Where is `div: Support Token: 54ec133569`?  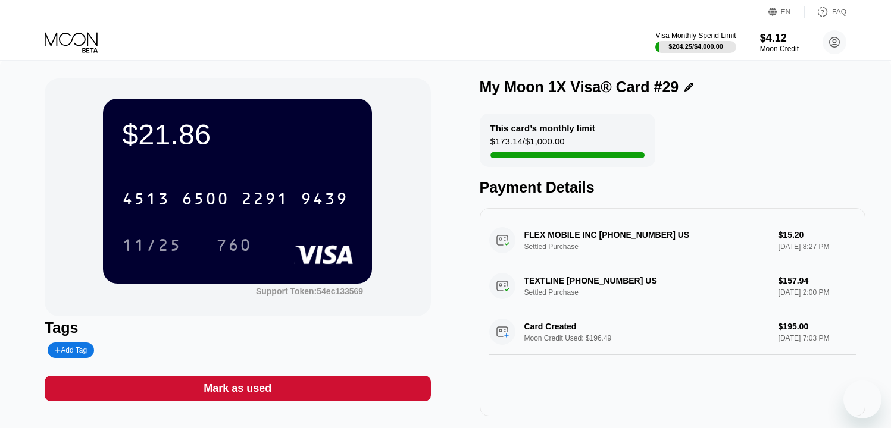 div: Support Token: 54ec133569 is located at coordinates (309, 292).